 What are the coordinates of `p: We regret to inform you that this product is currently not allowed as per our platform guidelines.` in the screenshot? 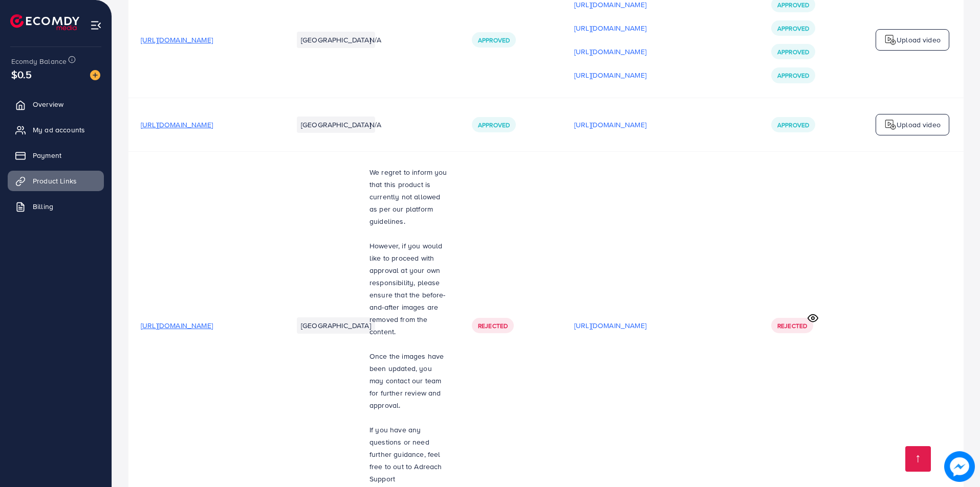 It's located at (408, 197).